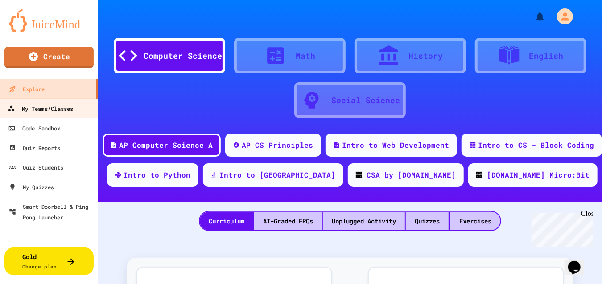 The width and height of the screenshot is (602, 284). I want to click on button: GoldChange plan, so click(49, 262).